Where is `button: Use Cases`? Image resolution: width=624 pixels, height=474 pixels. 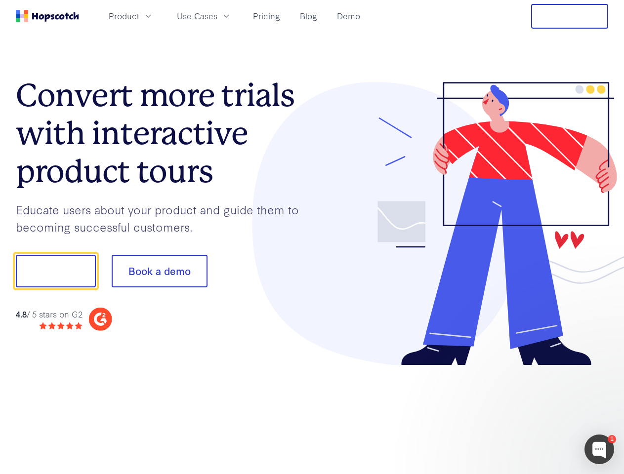 button: Use Cases is located at coordinates (204, 16).